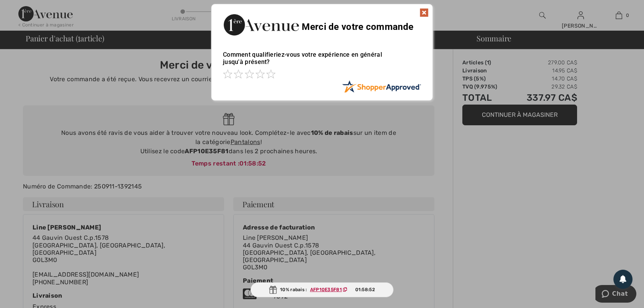  Describe the element at coordinates (261, 24) in the screenshot. I see `img: Merci de votre commande` at that location.